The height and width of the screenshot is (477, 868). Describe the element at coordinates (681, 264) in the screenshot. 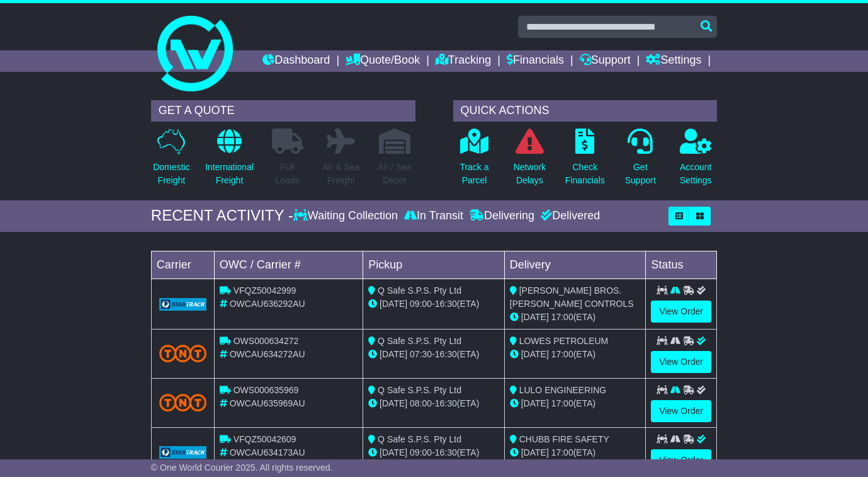

I see `td: Status` at that location.